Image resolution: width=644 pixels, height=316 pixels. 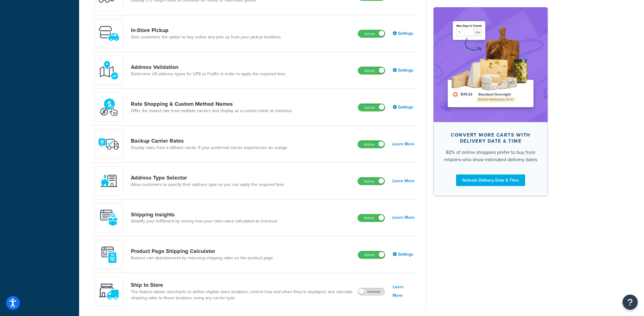 What do you see at coordinates (202, 252) in the screenshot?
I see `a: Product Page Shipping Calculator` at bounding box center [202, 252].